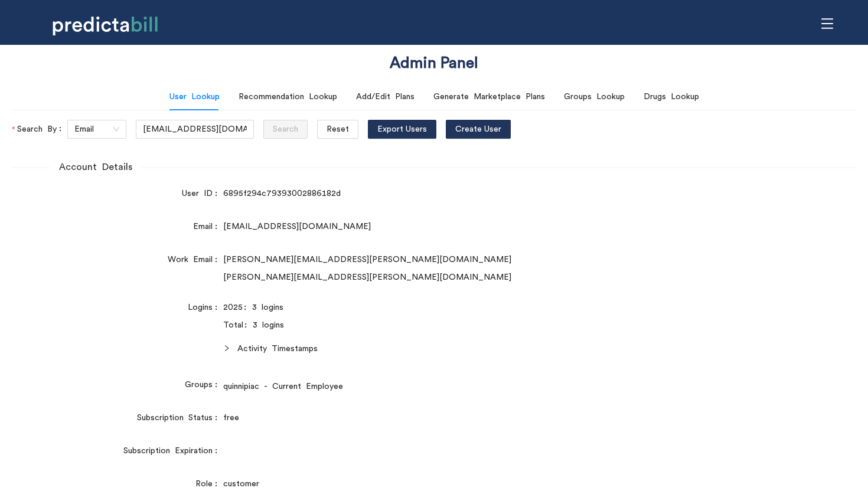 Image resolution: width=868 pixels, height=491 pixels. I want to click on div: customer, so click(470, 484).